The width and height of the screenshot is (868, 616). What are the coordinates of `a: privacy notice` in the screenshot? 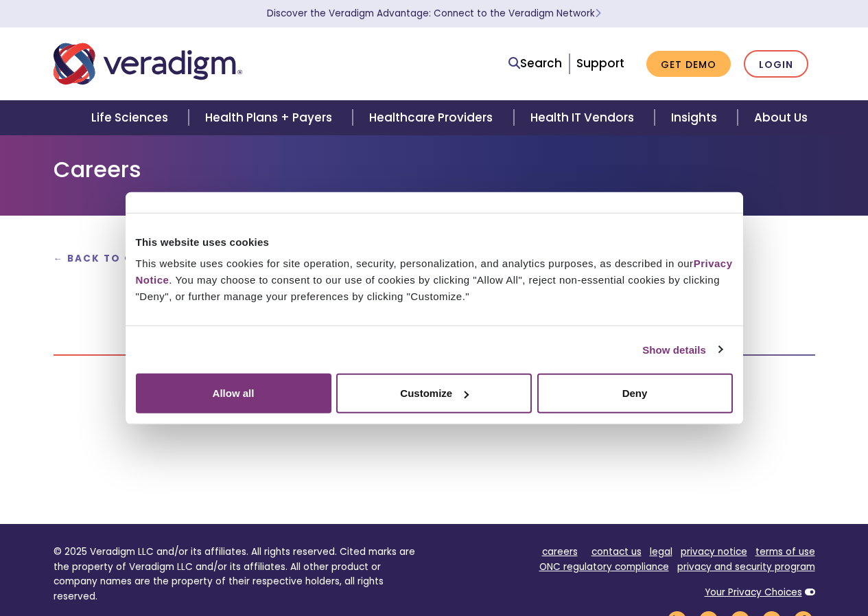 It's located at (714, 551).